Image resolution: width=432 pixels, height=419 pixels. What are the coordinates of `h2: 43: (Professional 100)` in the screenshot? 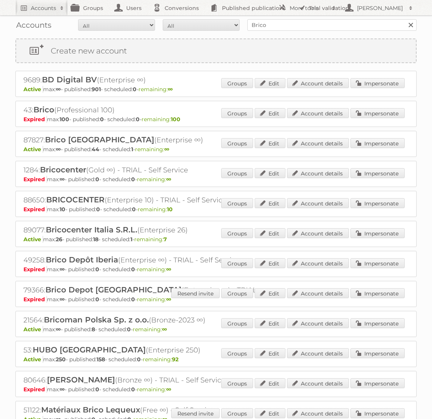 It's located at (158, 110).